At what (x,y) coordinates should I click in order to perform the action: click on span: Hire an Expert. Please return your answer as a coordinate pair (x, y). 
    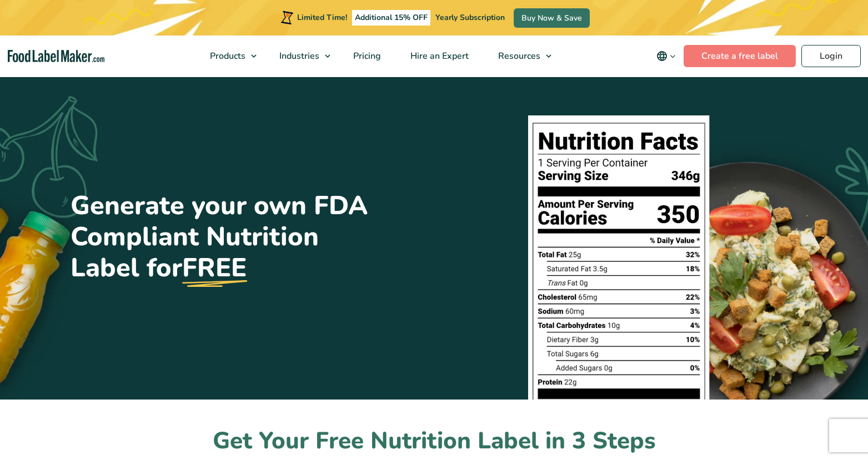
    Looking at the image, I should click on (439, 56).